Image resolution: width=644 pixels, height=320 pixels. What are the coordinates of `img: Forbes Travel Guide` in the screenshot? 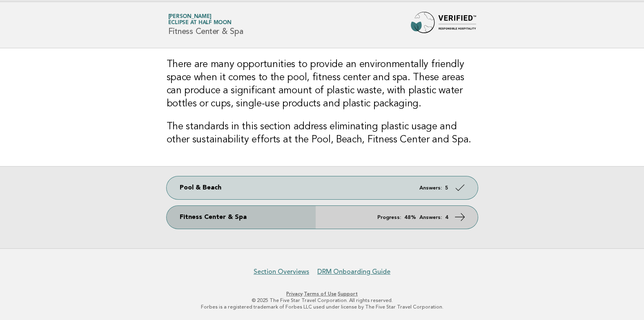 It's located at (444, 25).